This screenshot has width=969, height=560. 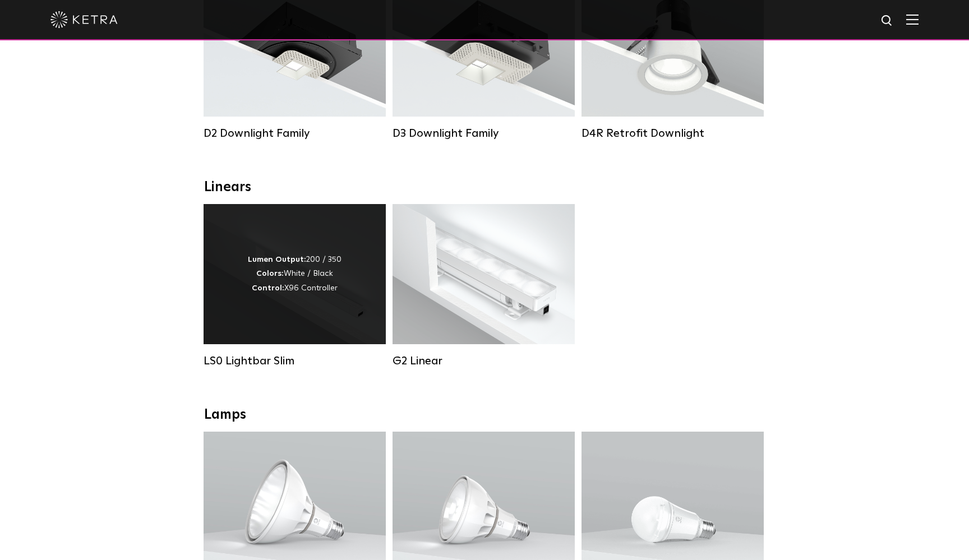 I want to click on div: LS0 Lightbar Slim, so click(x=294, y=361).